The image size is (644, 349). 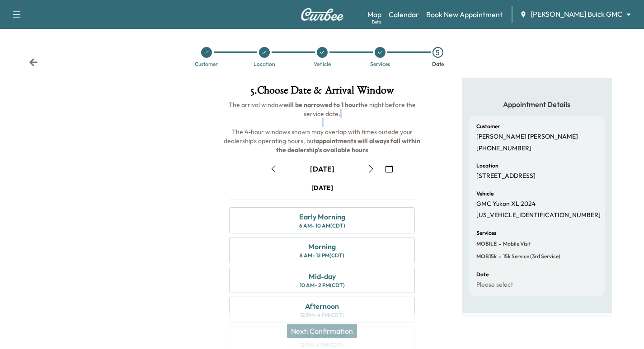 What do you see at coordinates (486, 244) in the screenshot?
I see `span: MOBILE` at bounding box center [486, 244].